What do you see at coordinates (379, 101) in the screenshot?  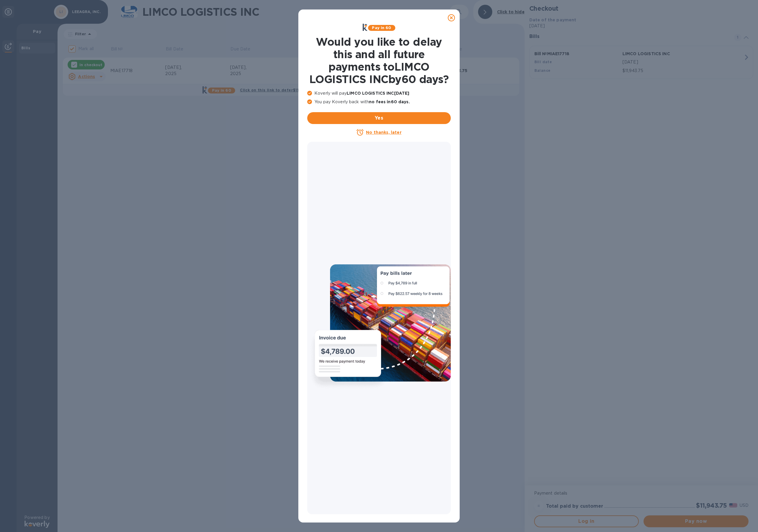 I see `p: You pay Koverly back with` at bounding box center [379, 101].